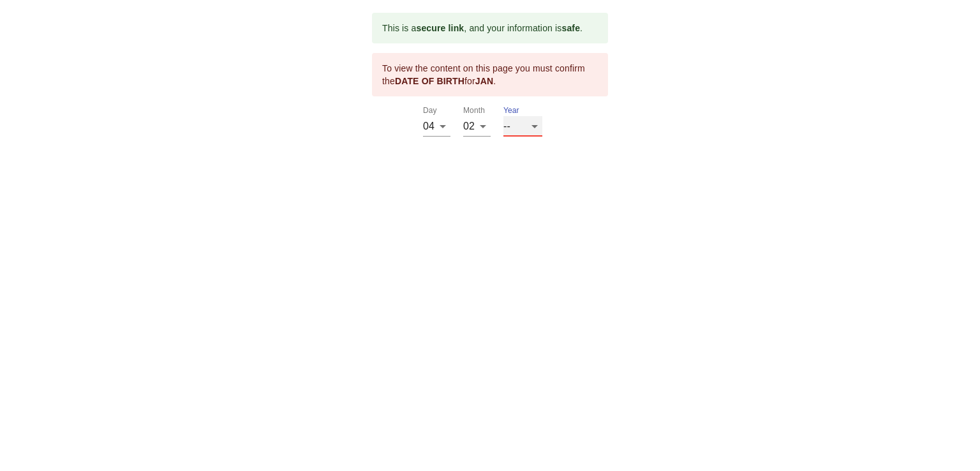 The width and height of the screenshot is (980, 471). Describe the element at coordinates (511, 111) in the screenshot. I see `label: Year` at that location.